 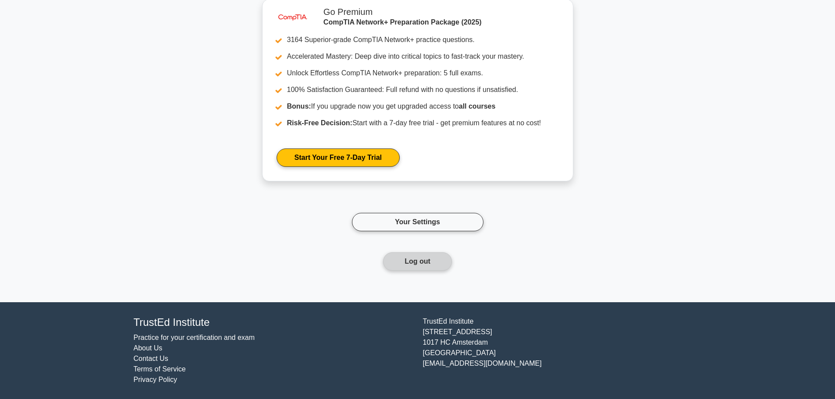 What do you see at coordinates (151, 359) in the screenshot?
I see `a: Contact Us` at bounding box center [151, 359].